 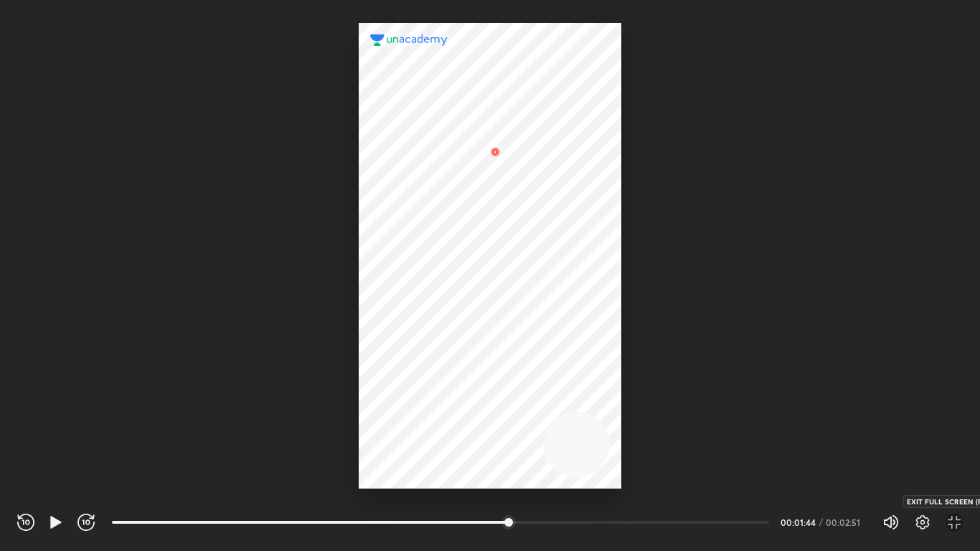 I want to click on img: wMgqJGBwKWe8AAAAABJRU5ErkJggg==, so click(x=496, y=152).